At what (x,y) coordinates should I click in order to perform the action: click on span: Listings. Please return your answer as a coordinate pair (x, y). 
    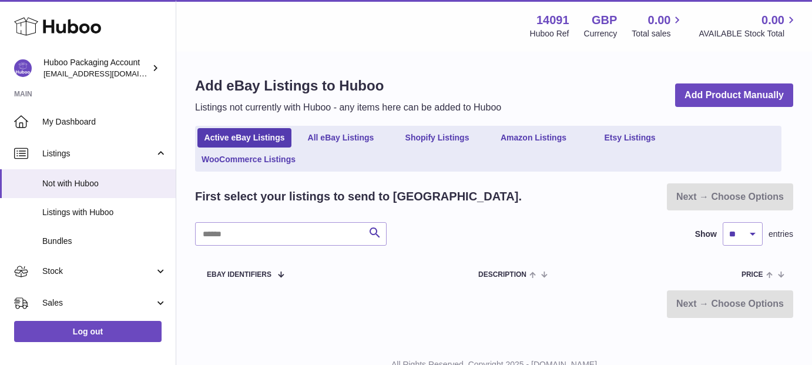
    Looking at the image, I should click on (98, 153).